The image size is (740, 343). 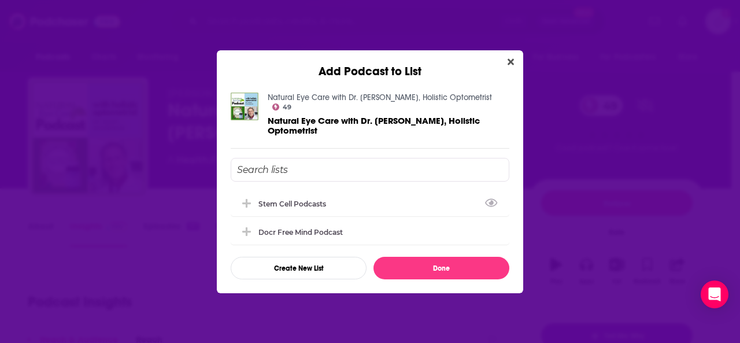 I want to click on button: Done, so click(x=441, y=268).